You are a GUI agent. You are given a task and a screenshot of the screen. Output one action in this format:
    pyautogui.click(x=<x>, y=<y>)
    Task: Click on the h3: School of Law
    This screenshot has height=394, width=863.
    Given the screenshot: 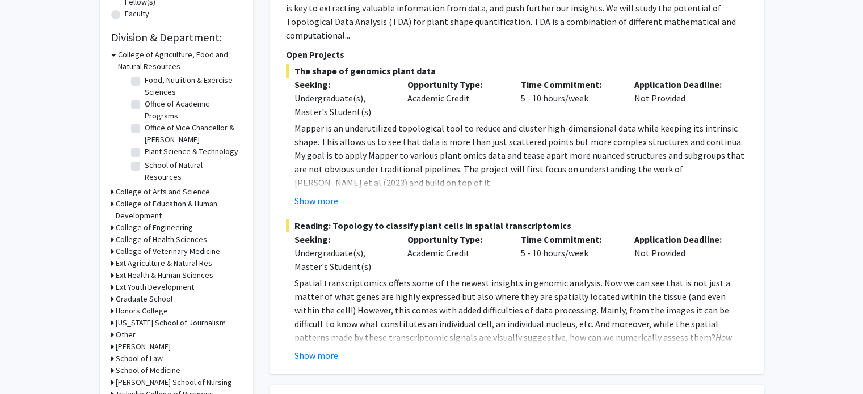 What is the action you would take?
    pyautogui.click(x=139, y=359)
    